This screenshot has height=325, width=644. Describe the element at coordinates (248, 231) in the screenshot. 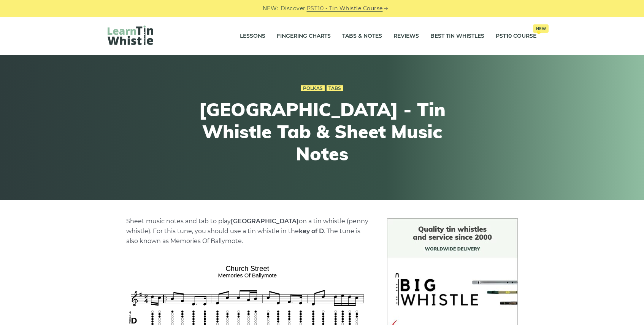

I see `p: Sheet music notes and tab to play on a tin whistle (penny whistle). For this tune, you should use...` at that location.